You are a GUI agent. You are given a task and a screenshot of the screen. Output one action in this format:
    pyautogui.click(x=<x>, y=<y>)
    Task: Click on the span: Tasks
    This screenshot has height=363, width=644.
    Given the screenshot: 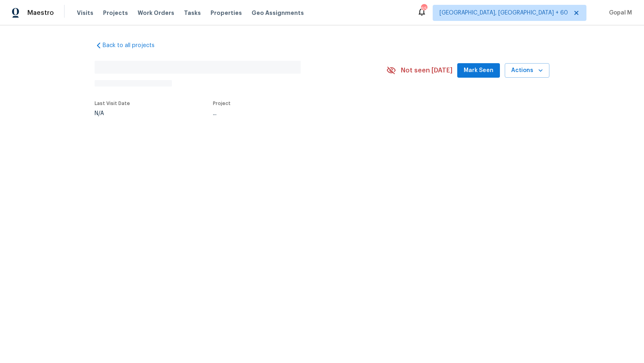 What is the action you would take?
    pyautogui.click(x=192, y=13)
    